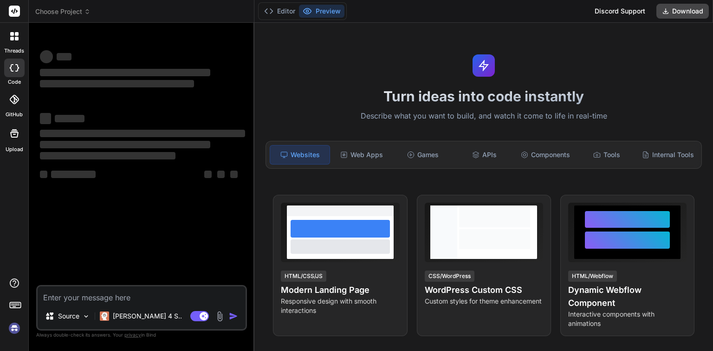 This screenshot has height=351, width=713. I want to click on div: Discord Support, so click(620, 11).